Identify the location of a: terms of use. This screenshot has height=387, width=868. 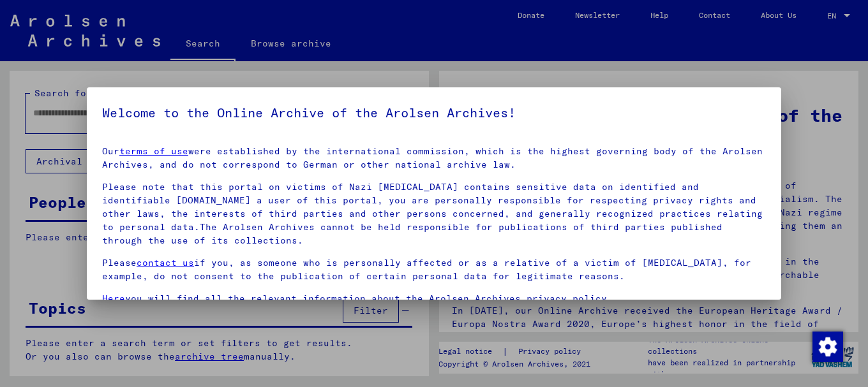
(154, 152).